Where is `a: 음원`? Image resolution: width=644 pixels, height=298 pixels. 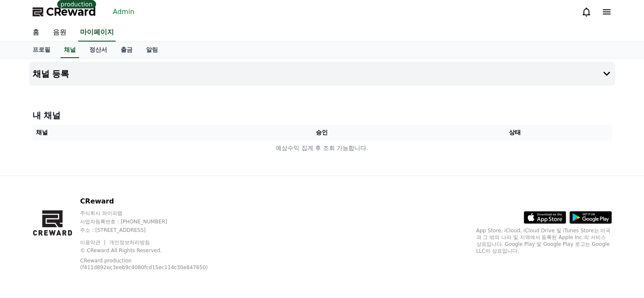 a: 음원 is located at coordinates (60, 33).